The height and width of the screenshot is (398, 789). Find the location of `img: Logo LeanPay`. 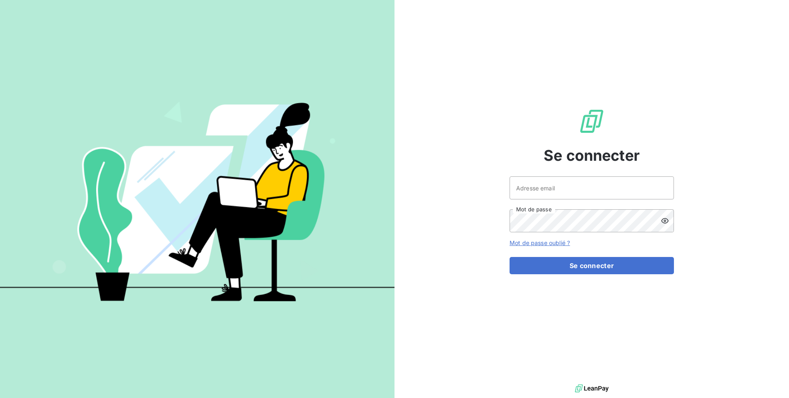

img: Logo LeanPay is located at coordinates (592, 121).